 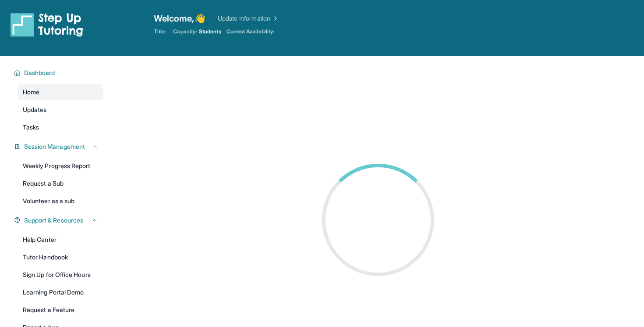 I want to click on span: Support & Resources, so click(x=54, y=220).